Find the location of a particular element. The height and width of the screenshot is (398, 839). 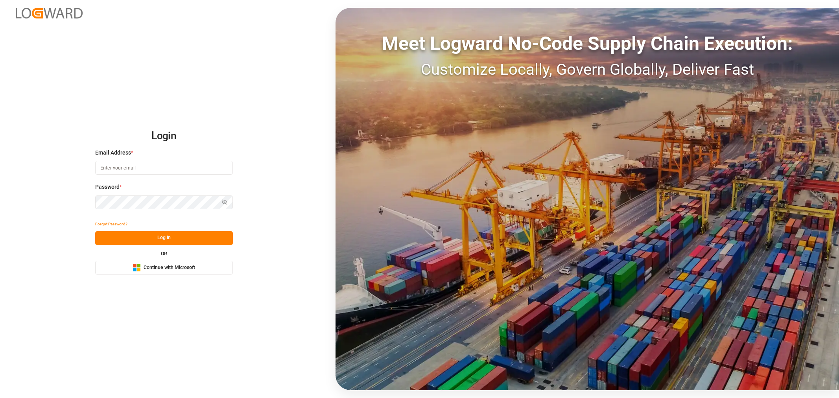

button: Forgot Password? is located at coordinates (111, 224).